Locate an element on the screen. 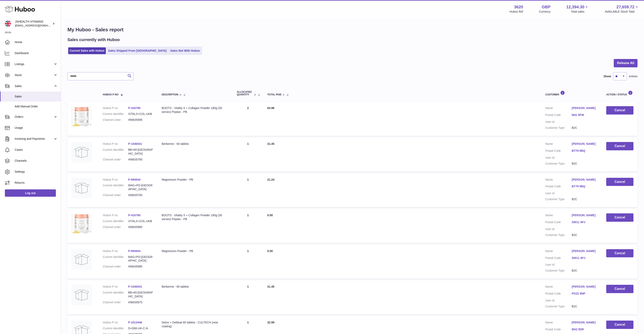 Image resolution: width=644 pixels, height=334 pixels. a: BT79 9BQ is located at coordinates (585, 151).